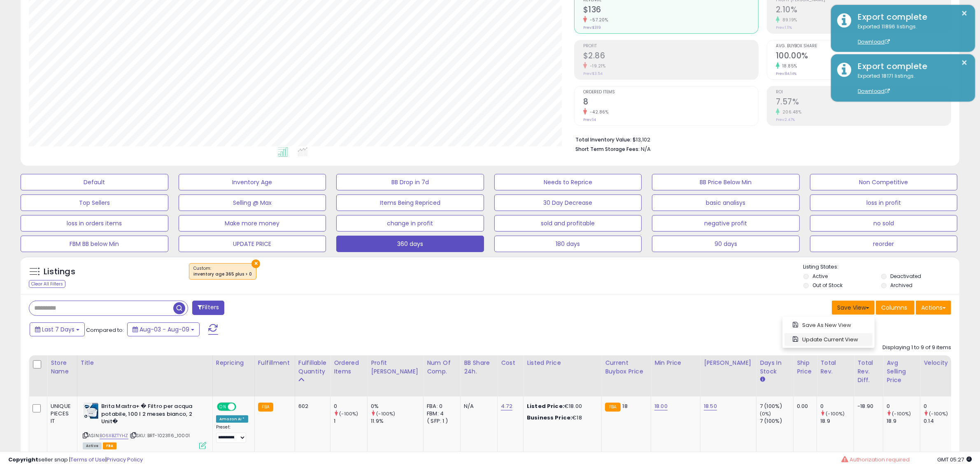 The height and width of the screenshot is (468, 980). I want to click on button: reorder, so click(884, 244).